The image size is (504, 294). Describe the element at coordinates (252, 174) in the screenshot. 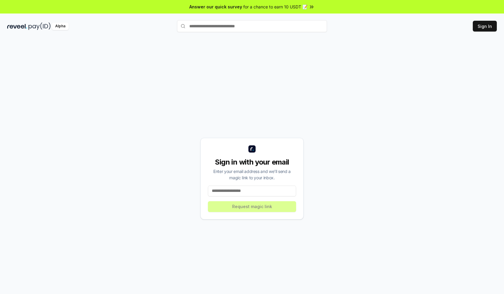

I see `div: Enter your email address and we’ll send a magic link to your inbox.` at that location.